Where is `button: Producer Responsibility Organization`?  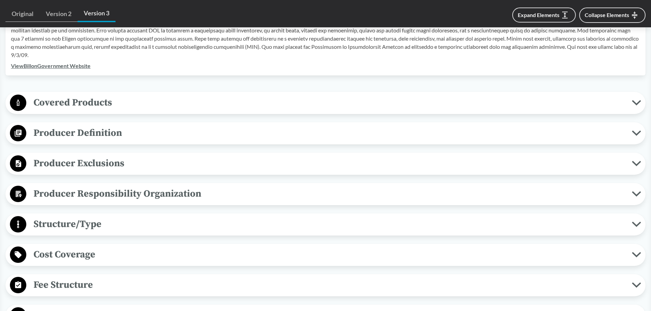 button: Producer Responsibility Organization is located at coordinates (325, 194).